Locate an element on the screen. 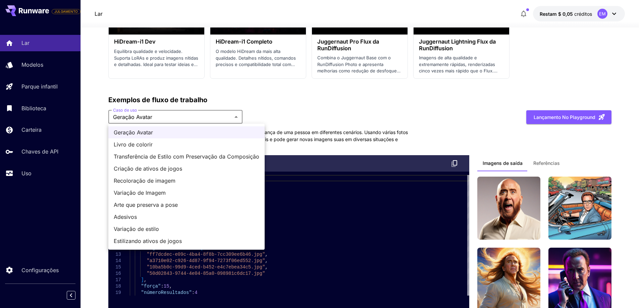 This screenshot has width=644, height=308. font: Adesivos is located at coordinates (125, 217).